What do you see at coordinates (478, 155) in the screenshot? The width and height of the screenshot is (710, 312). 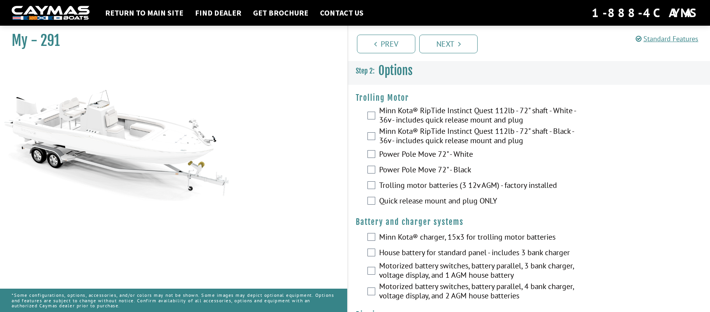 I see `label: Power Pole Move 72" - White` at bounding box center [478, 155].